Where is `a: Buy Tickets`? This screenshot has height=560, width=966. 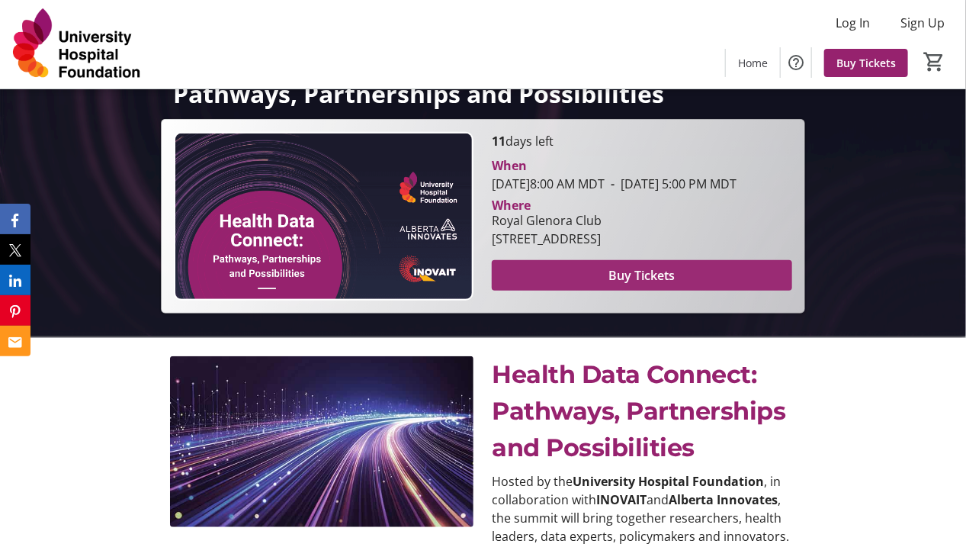
a: Buy Tickets is located at coordinates (867, 63).